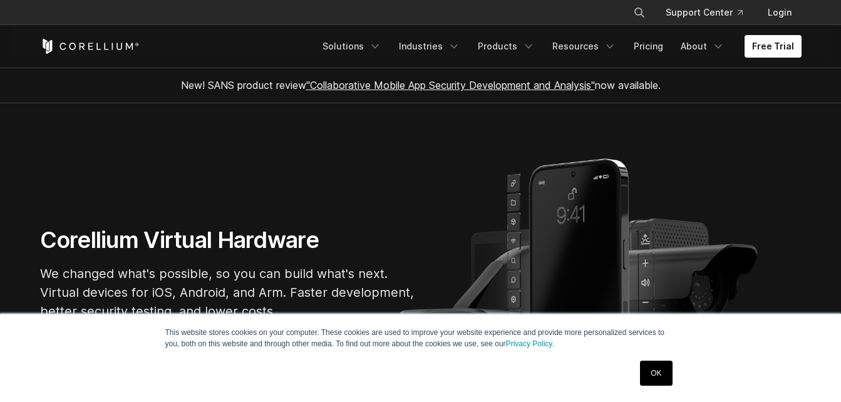 Image resolution: width=841 pixels, height=402 pixels. Describe the element at coordinates (779, 13) in the screenshot. I see `a: Login` at that location.